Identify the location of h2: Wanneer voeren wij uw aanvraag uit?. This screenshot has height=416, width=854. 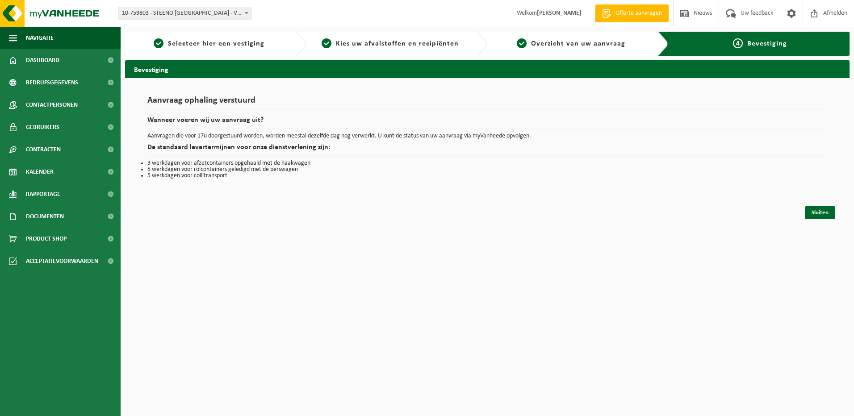
(487, 122).